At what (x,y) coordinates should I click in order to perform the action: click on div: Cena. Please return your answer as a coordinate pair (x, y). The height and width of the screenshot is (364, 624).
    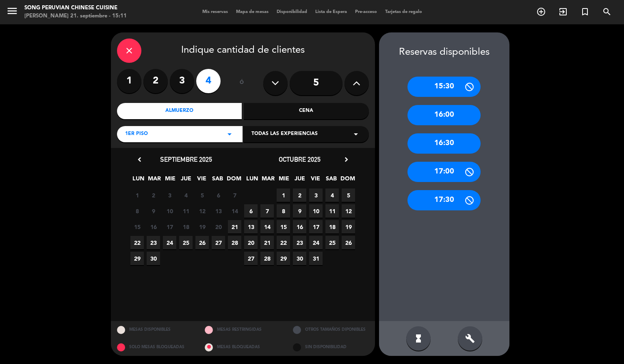
    Looking at the image, I should click on (307, 111).